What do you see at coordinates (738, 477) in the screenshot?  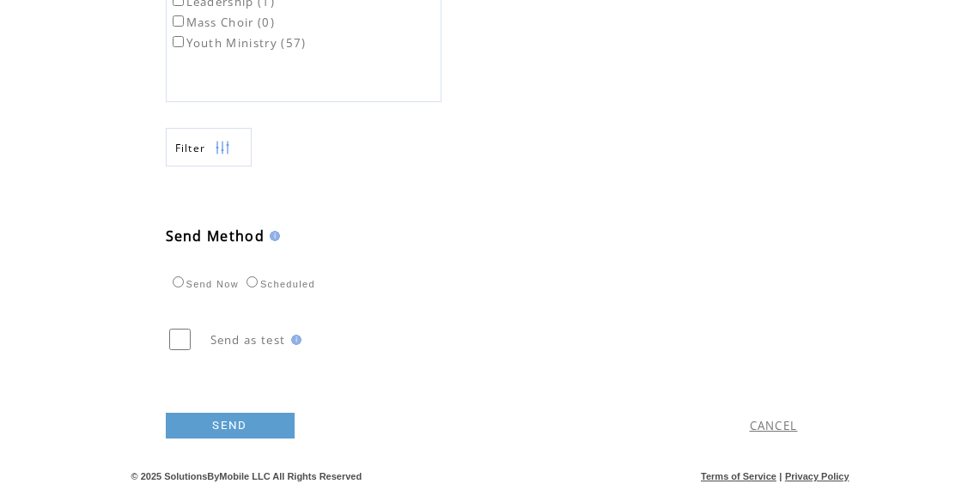 I see `a: Terms of Service` at bounding box center [738, 477].